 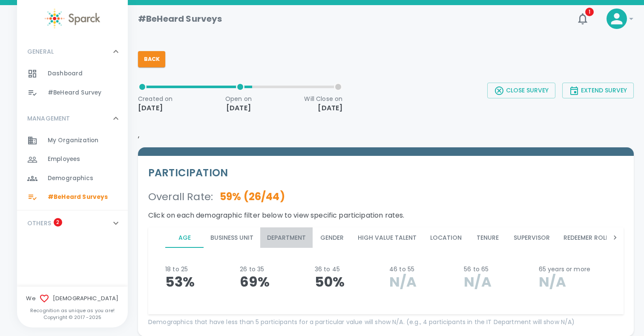 I want to click on p: 65 years or more, so click(x=573, y=269).